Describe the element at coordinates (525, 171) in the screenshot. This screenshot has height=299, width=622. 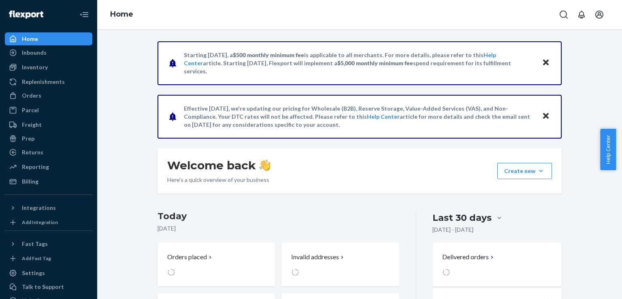
I see `button: Create new` at that location.